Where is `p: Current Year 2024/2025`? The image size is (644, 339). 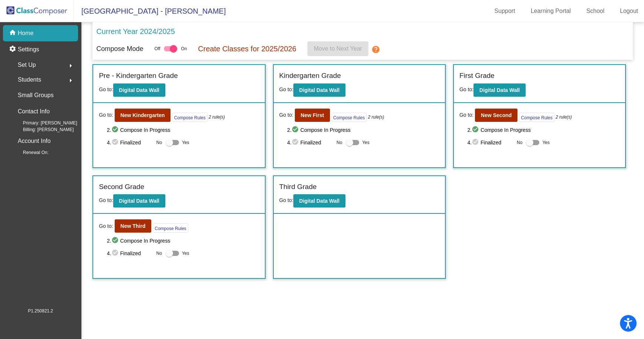
p: Current Year 2024/2025 is located at coordinates (136, 32).